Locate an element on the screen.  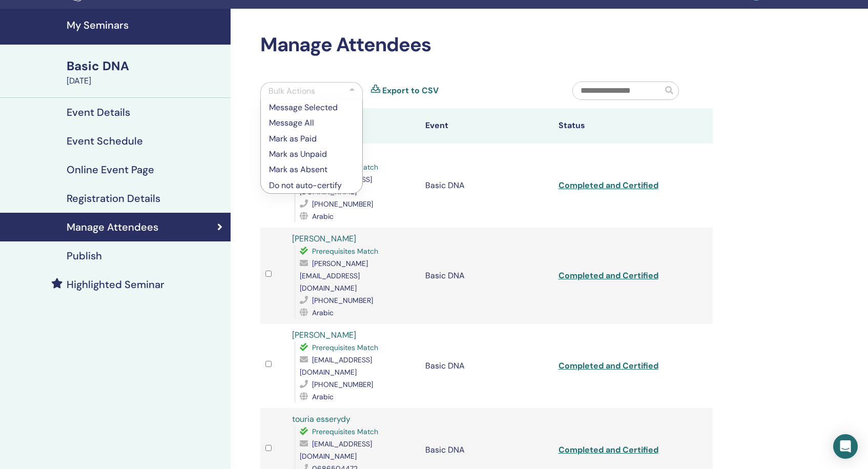
p: Message Selected is located at coordinates (311, 107).